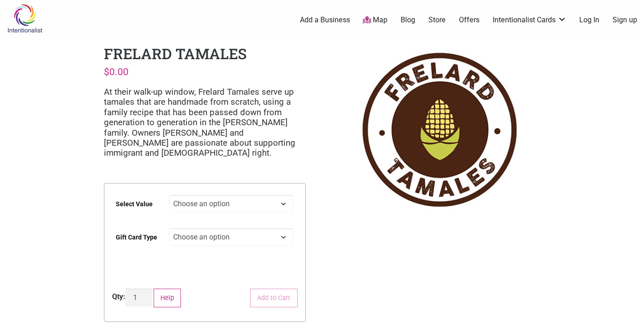  I want to click on img: Intentionalist, so click(25, 18).